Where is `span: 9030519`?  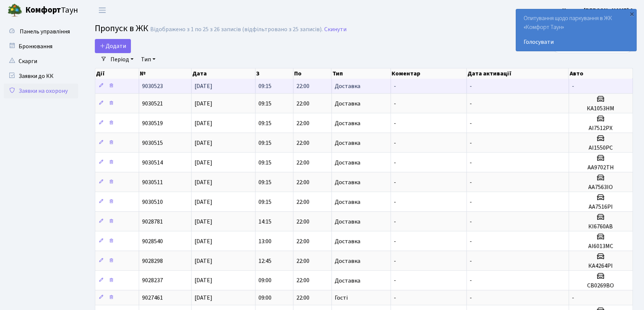
span: 9030519 is located at coordinates (152, 123).